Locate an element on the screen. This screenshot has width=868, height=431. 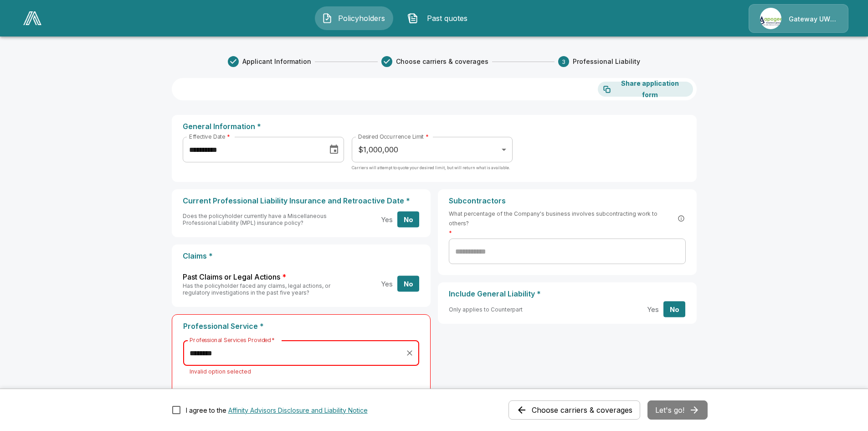
label: Desired Occurrence Limit is located at coordinates (394, 136).